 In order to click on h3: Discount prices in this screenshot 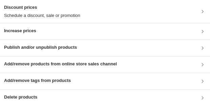, I will do `click(42, 7)`.